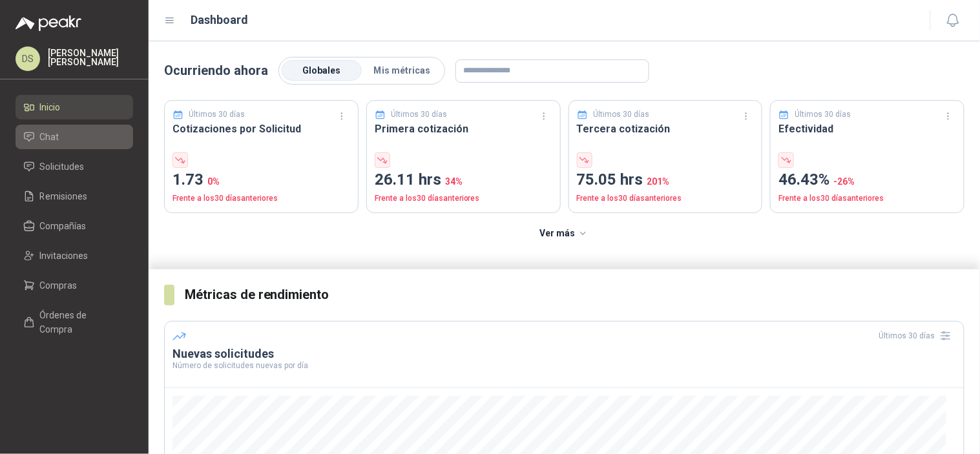 The height and width of the screenshot is (454, 980). What do you see at coordinates (74, 226) in the screenshot?
I see `a: Compañías` at bounding box center [74, 226].